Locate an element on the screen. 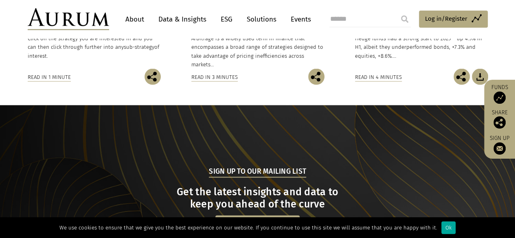 This screenshot has width=515, height=238. p: Arbitrage is a widely used term in finance that encompasses a broad range of strategies designed ... is located at coordinates (258, 51).